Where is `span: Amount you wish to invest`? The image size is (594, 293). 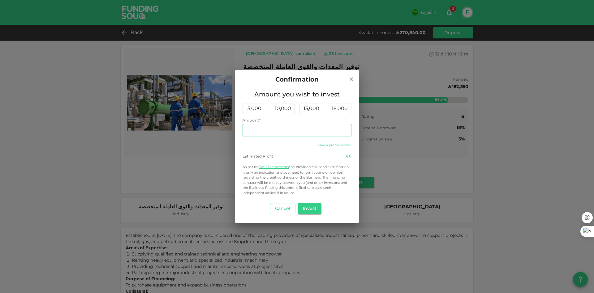
span: Amount you wish to invest is located at coordinates (297, 95).